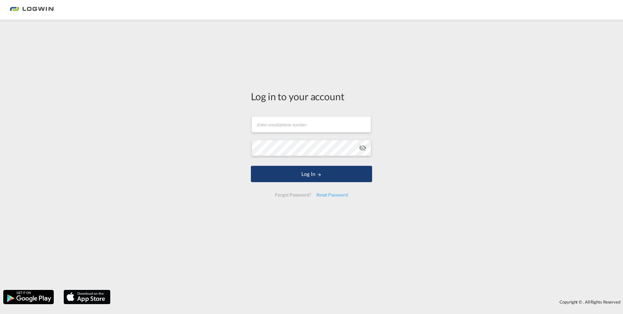 This screenshot has height=314, width=623. Describe the element at coordinates (312, 174) in the screenshot. I see `button: LOGIN` at that location.